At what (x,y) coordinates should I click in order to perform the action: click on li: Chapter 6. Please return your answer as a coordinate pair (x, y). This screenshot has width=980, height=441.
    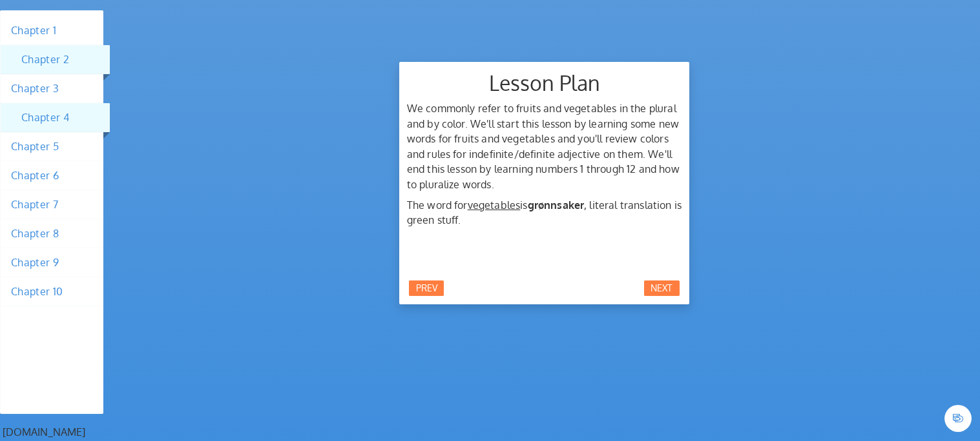
    Looking at the image, I should click on (51, 176).